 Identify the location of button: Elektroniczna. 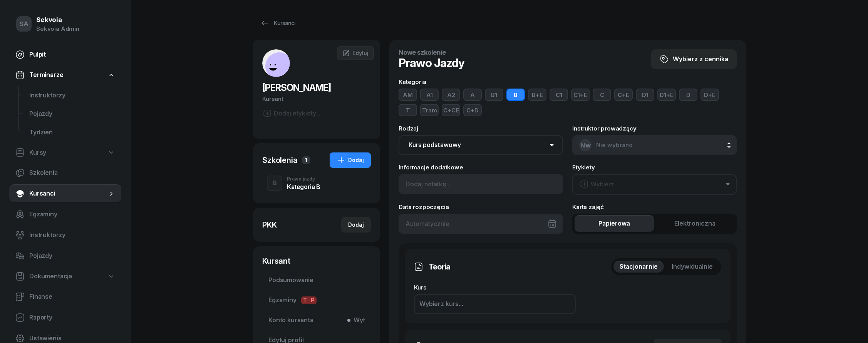
(695, 224).